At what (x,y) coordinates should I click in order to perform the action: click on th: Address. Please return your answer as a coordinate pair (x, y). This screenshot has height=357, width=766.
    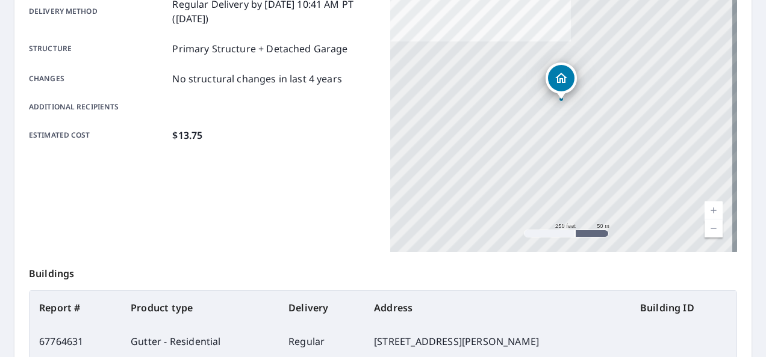
    Looking at the image, I should click on (497, 308).